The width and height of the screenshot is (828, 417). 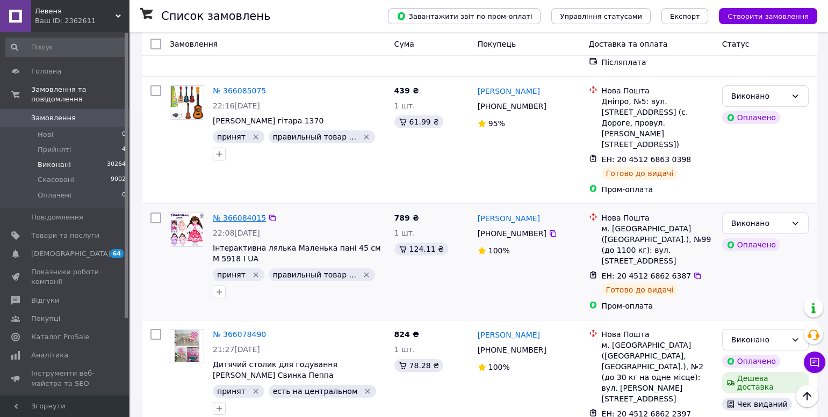 What do you see at coordinates (215, 16) in the screenshot?
I see `h1: Список замовлень` at bounding box center [215, 16].